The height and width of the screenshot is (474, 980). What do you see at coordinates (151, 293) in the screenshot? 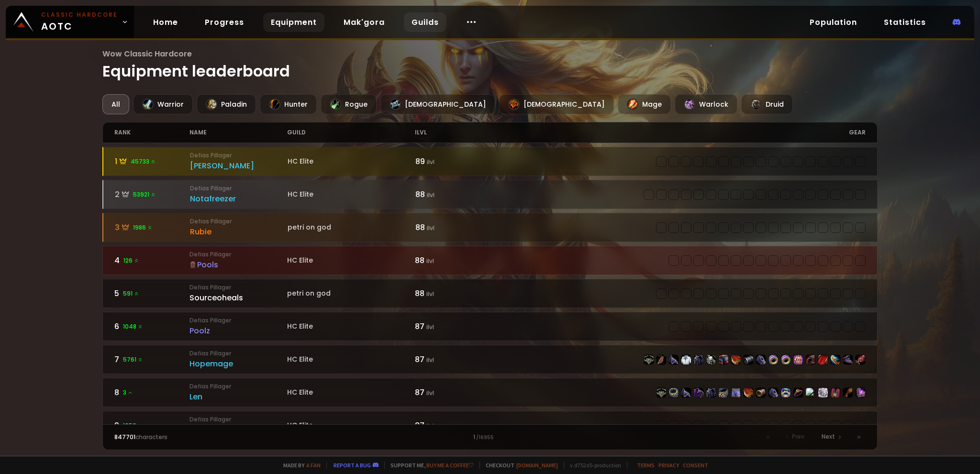
I see `div: 5` at bounding box center [151, 293].